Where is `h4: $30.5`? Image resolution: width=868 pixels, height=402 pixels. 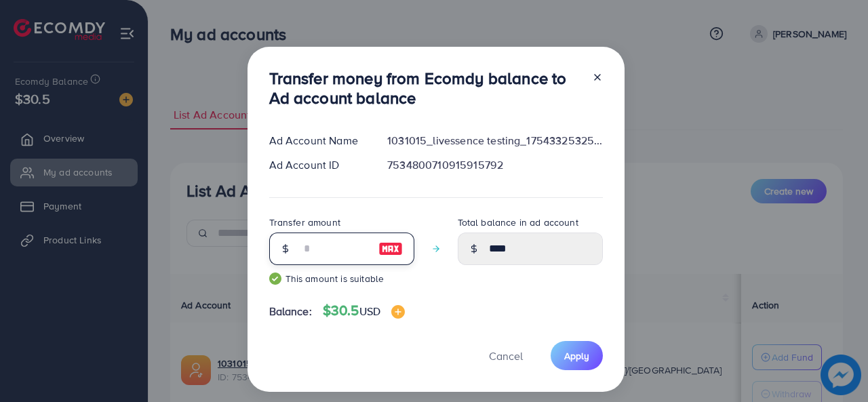
h4: $30.5 is located at coordinates (364, 311).